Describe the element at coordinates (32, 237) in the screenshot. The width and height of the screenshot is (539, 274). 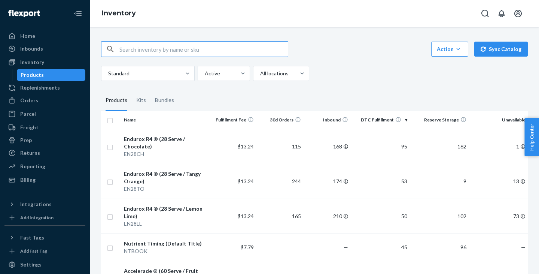
I see `div: Fast Tags` at that location.